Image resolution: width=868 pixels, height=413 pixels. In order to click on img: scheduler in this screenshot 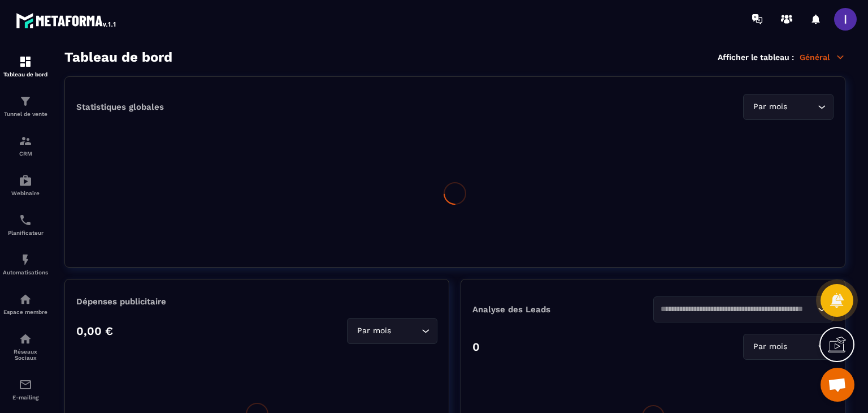, I will do `click(25, 220)`.